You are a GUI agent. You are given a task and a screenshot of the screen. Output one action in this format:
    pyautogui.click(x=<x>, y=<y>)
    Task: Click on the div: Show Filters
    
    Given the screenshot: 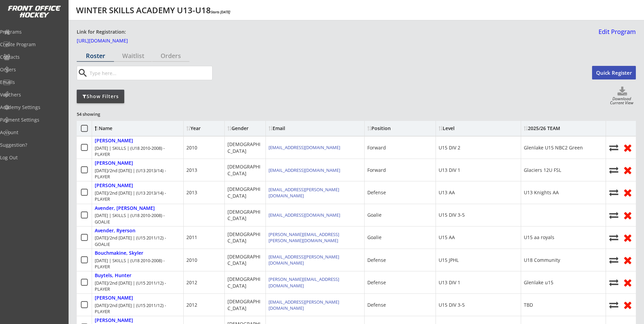 What is the action you would take?
    pyautogui.click(x=100, y=97)
    